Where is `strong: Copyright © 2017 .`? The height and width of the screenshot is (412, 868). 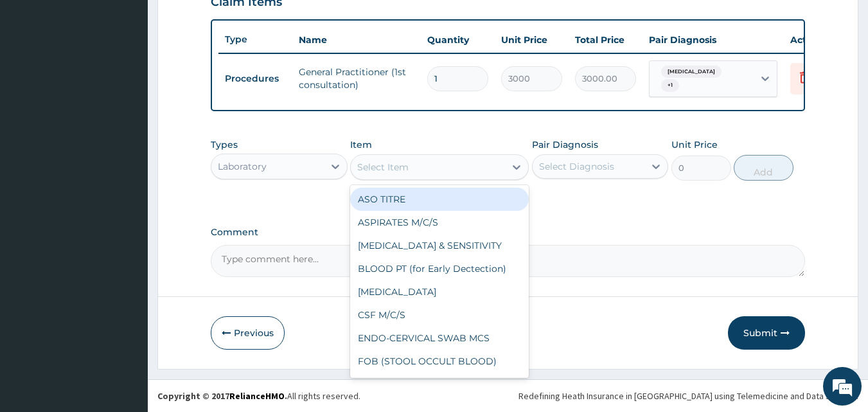 strong: Copyright © 2017 . is located at coordinates (222, 396).